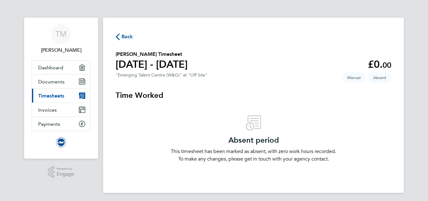 Image resolution: width=428 pixels, height=201 pixels. What do you see at coordinates (127, 37) in the screenshot?
I see `span: Back` at bounding box center [127, 37].